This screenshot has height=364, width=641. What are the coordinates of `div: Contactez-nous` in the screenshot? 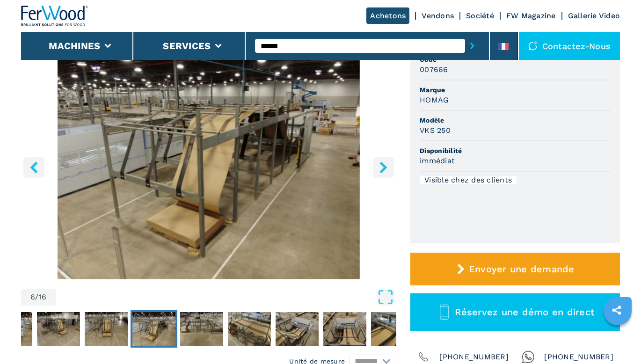 It's located at (569, 46).